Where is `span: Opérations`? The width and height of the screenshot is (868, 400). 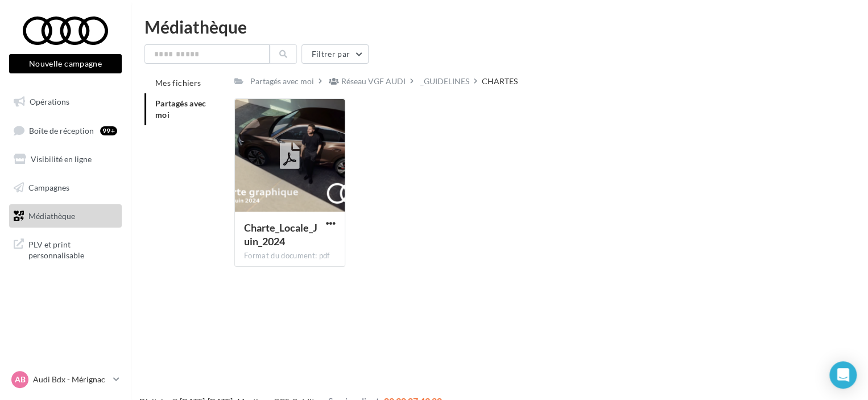
span: Opérations is located at coordinates (50, 101).